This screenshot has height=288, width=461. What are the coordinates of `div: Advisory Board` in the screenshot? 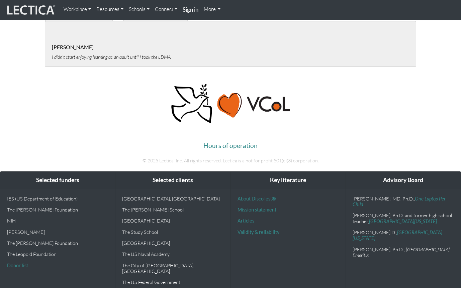 It's located at (403, 180).